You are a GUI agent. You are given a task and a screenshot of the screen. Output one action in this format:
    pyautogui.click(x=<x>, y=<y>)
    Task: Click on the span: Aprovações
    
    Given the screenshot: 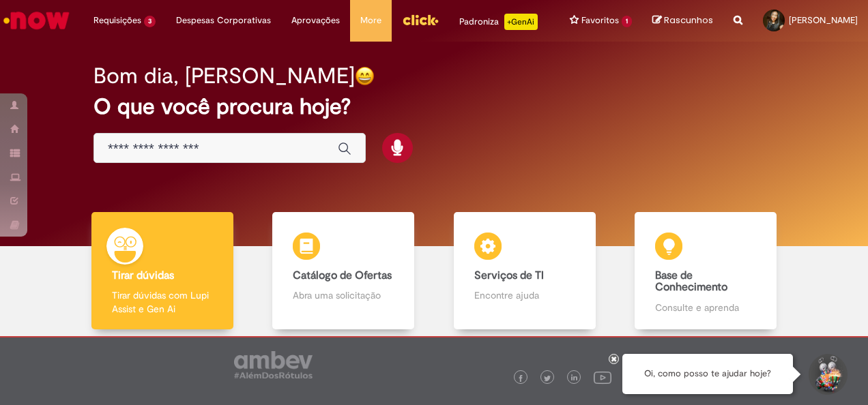 What is the action you would take?
    pyautogui.click(x=315, y=21)
    